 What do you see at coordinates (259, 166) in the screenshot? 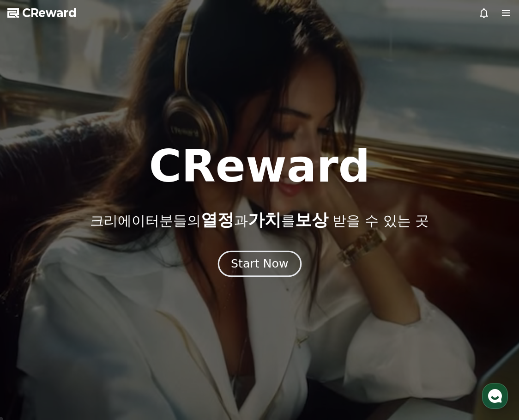
I see `h1: CReward` at bounding box center [259, 166].